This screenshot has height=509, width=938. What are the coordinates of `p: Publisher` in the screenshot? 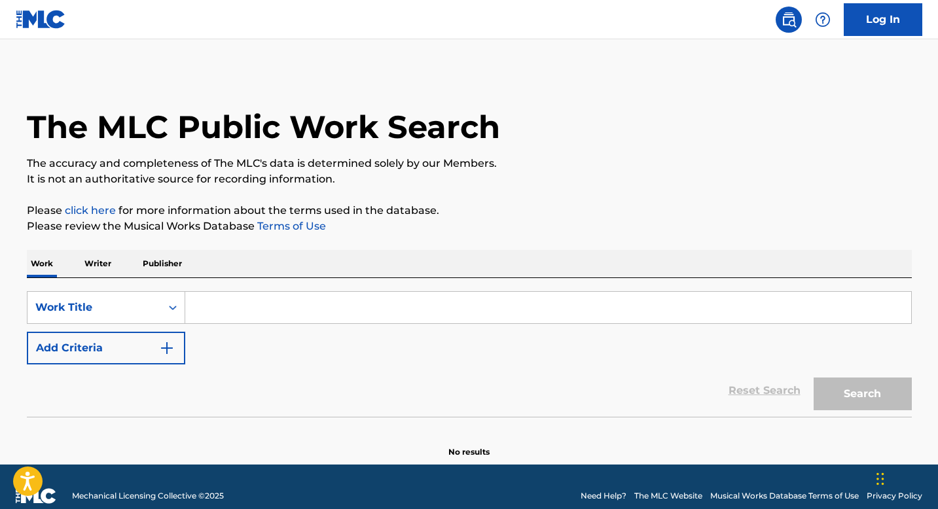 It's located at (162, 264).